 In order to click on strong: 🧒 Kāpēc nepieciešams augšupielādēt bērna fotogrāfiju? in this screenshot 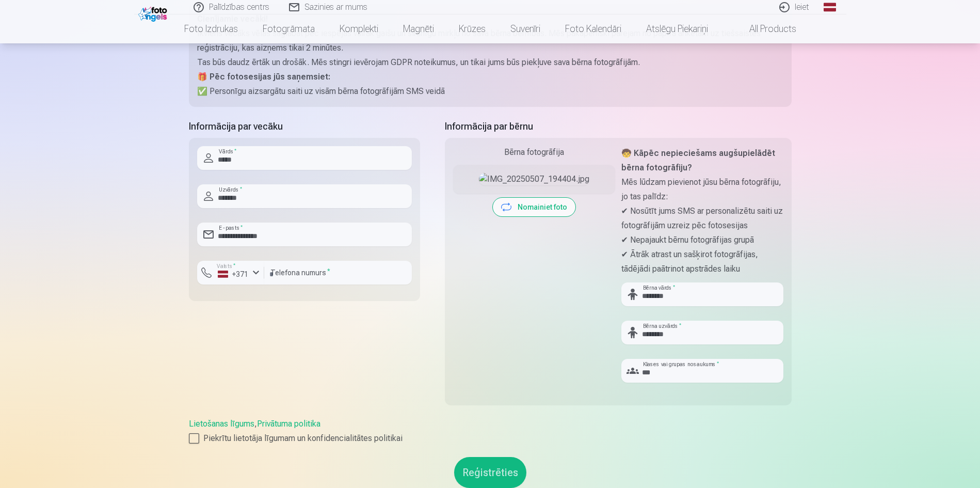, I will do `click(698, 160)`.